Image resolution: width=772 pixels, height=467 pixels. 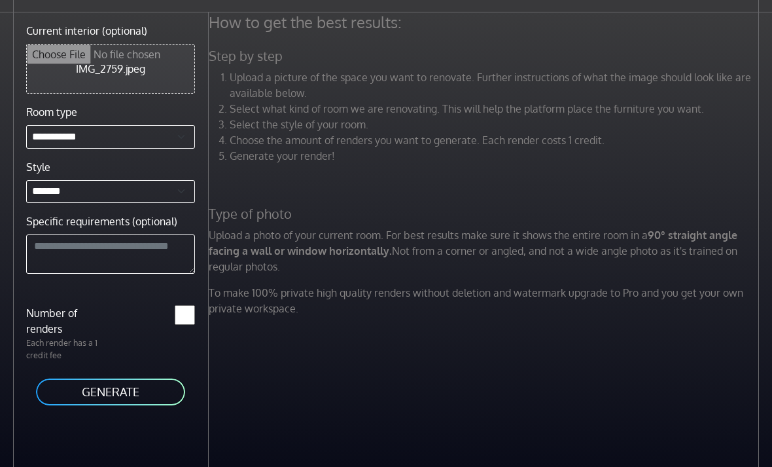 What do you see at coordinates (496, 156) in the screenshot?
I see `li: Generate your render!` at bounding box center [496, 156].